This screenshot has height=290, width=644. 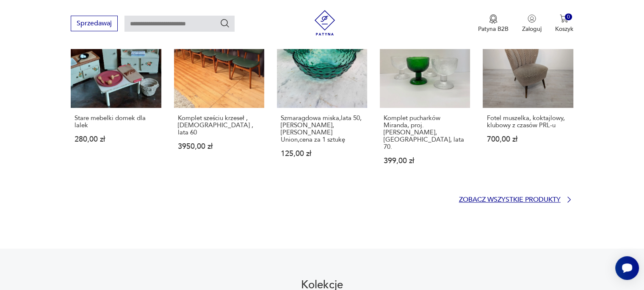 I want to click on p: Zobacz wszystkie produkty, so click(x=510, y=200).